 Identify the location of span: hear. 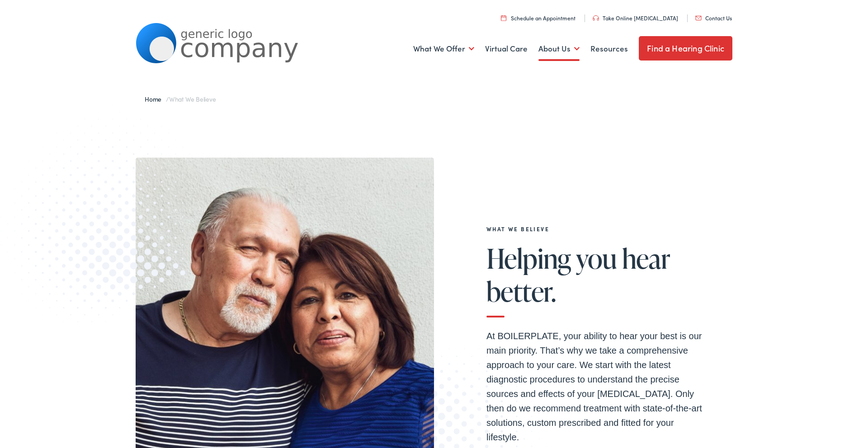
(646, 258).